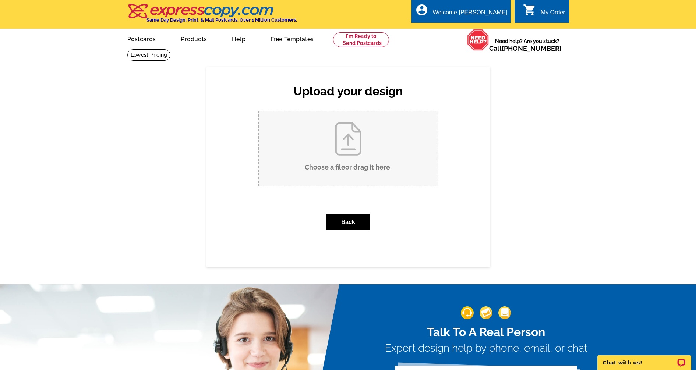 The width and height of the screenshot is (696, 370). Describe the element at coordinates (348, 222) in the screenshot. I see `button: Back` at that location.